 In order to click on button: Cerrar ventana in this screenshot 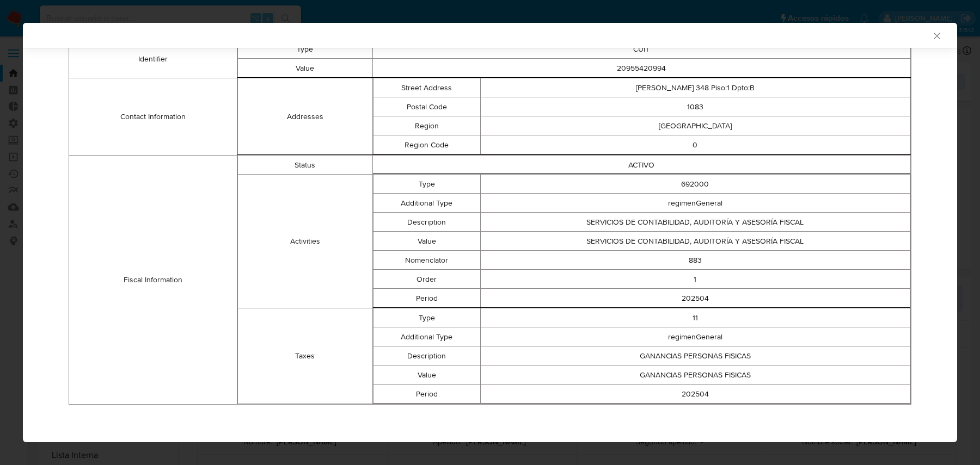, I will do `click(936, 35)`.